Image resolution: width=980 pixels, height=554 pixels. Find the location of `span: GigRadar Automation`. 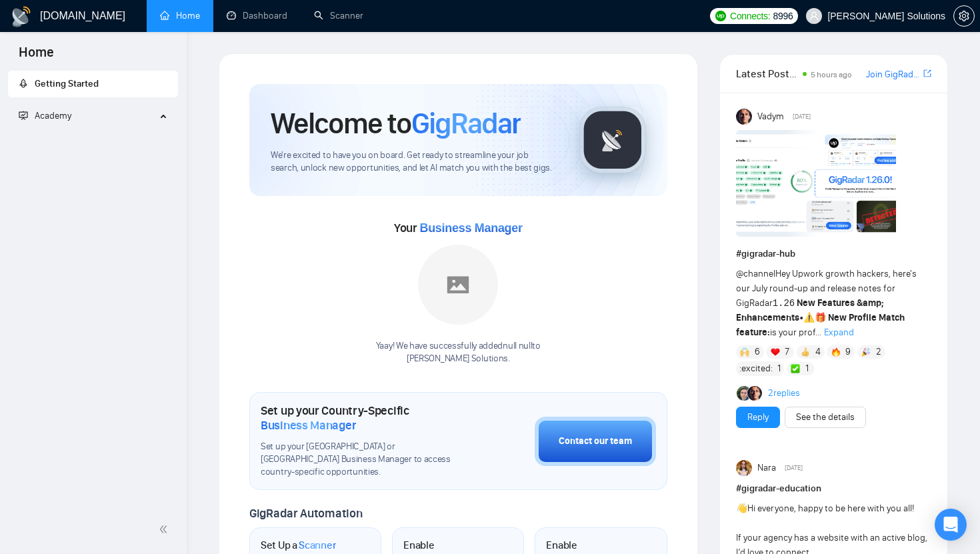

span: GigRadar Automation is located at coordinates (306, 513).